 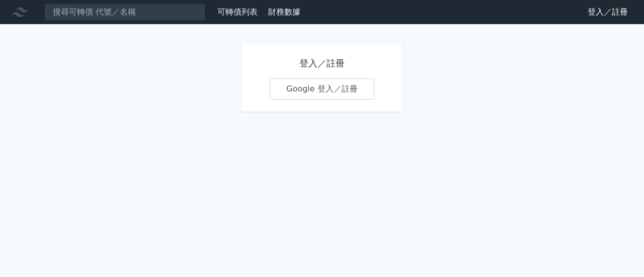 What do you see at coordinates (322, 89) in the screenshot?
I see `a: Google 登入／註冊` at bounding box center [322, 89].